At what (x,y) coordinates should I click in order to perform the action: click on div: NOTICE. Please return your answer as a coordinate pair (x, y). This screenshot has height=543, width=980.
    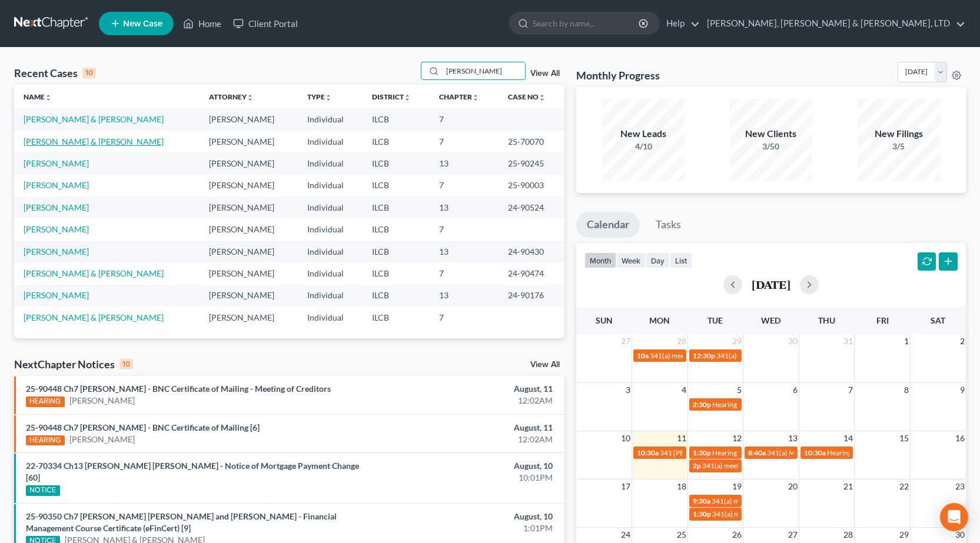
    Looking at the image, I should click on (43, 491).